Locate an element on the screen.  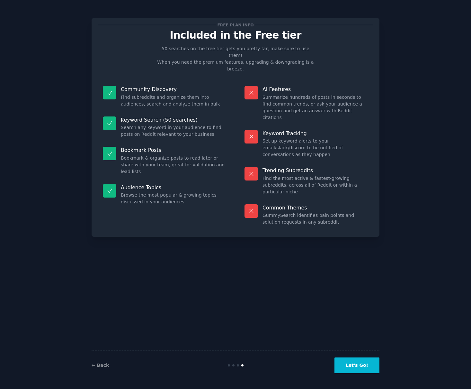
p: Keyword Search (50 searches) is located at coordinates (174, 120).